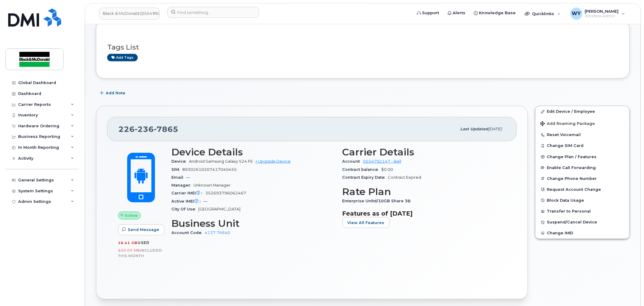 The height and width of the screenshot is (306, 644). Describe the element at coordinates (583, 146) in the screenshot. I see `button: Change SIM Card` at that location.